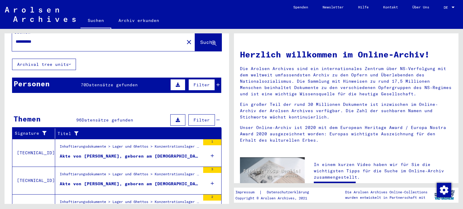  I want to click on mat-icon: close, so click(189, 42).